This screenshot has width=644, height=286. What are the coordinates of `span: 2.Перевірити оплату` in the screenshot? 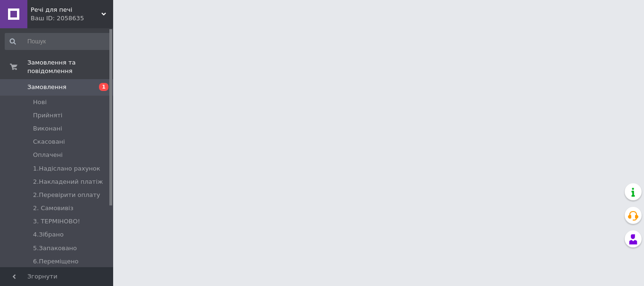 It's located at (67, 195).